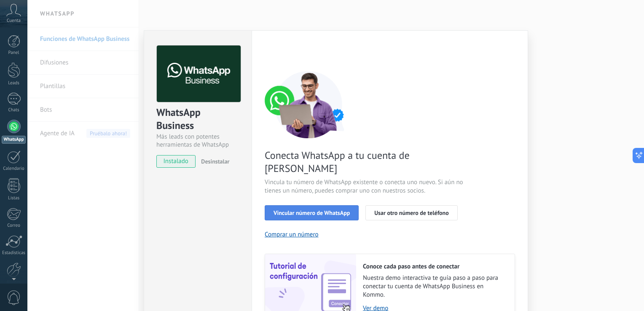 The height and width of the screenshot is (311, 644). What do you see at coordinates (434, 266) in the screenshot?
I see `h2: Conoce cada paso antes de conectar` at bounding box center [434, 266].